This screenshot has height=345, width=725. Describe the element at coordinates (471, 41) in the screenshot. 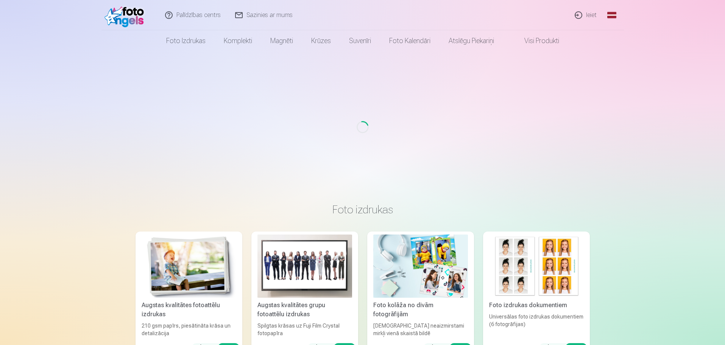

I see `a: Atslēgu piekariņi` at that location.